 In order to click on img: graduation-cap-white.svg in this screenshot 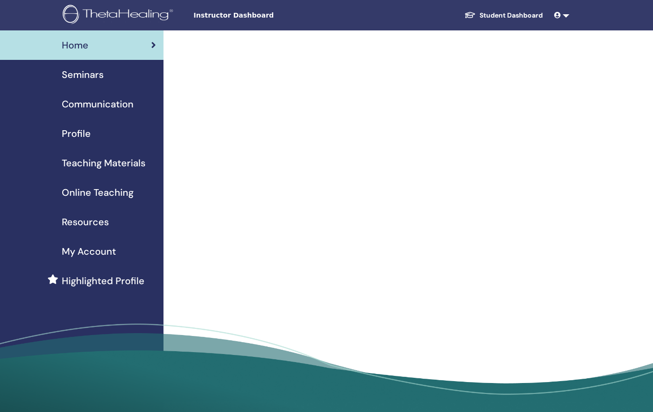, I will do `click(470, 15)`.